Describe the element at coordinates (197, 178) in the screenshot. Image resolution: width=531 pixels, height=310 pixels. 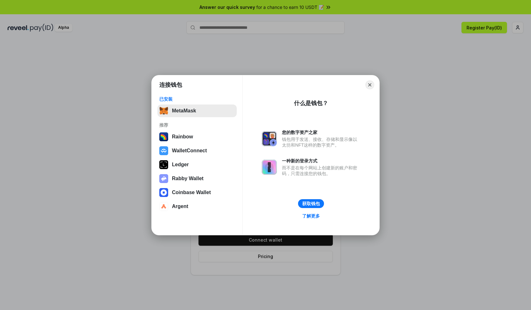
I see `button: Rabby Wallet` at that location.